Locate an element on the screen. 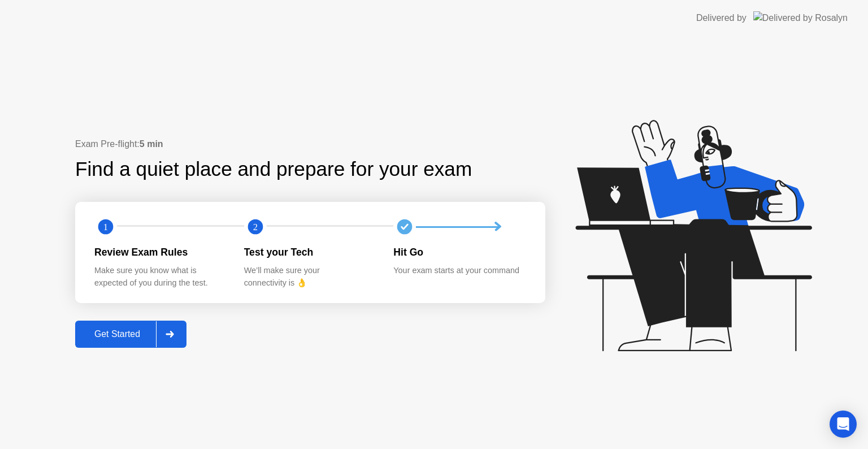 This screenshot has width=868, height=449. div: We’ll make sure your connectivity is 👌 is located at coordinates (310, 277).